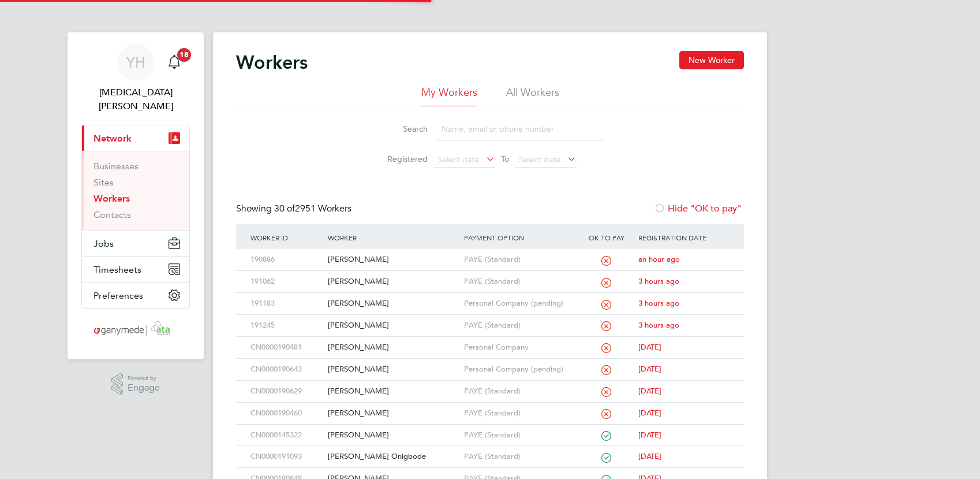  What do you see at coordinates (136, 243) in the screenshot?
I see `button: Jobs` at bounding box center [136, 243].